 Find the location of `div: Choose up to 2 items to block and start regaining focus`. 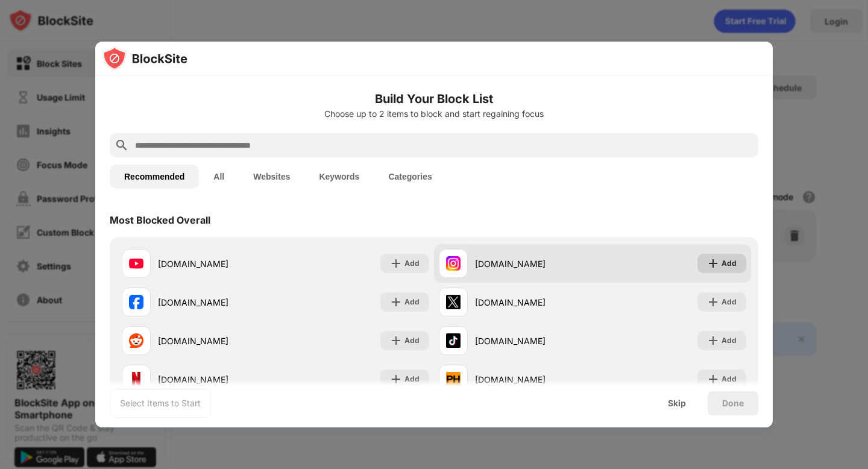

div: Choose up to 2 items to block and start regaining focus is located at coordinates (434, 114).